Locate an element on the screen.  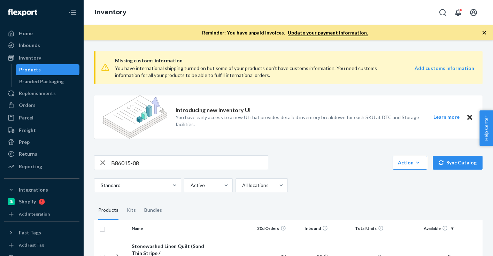
div: Prep is located at coordinates (24, 142).